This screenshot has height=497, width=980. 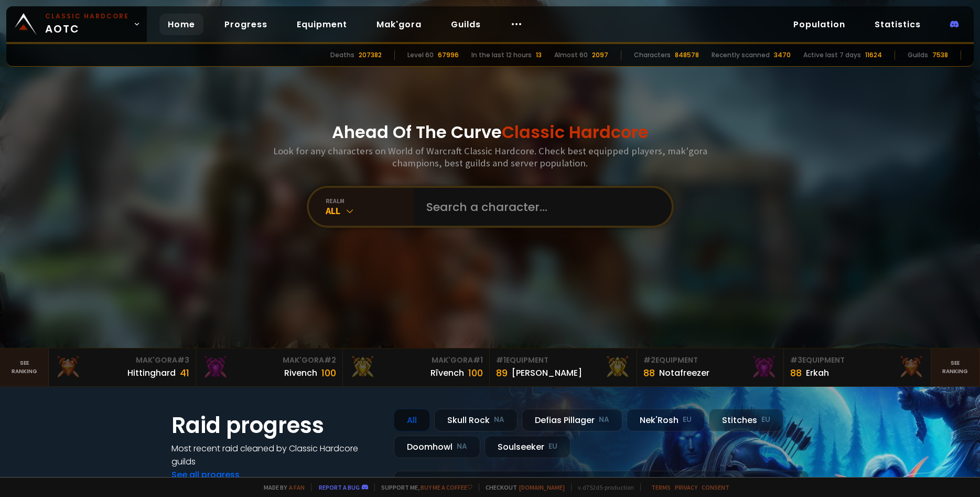 I want to click on div: Characters, so click(x=653, y=55).